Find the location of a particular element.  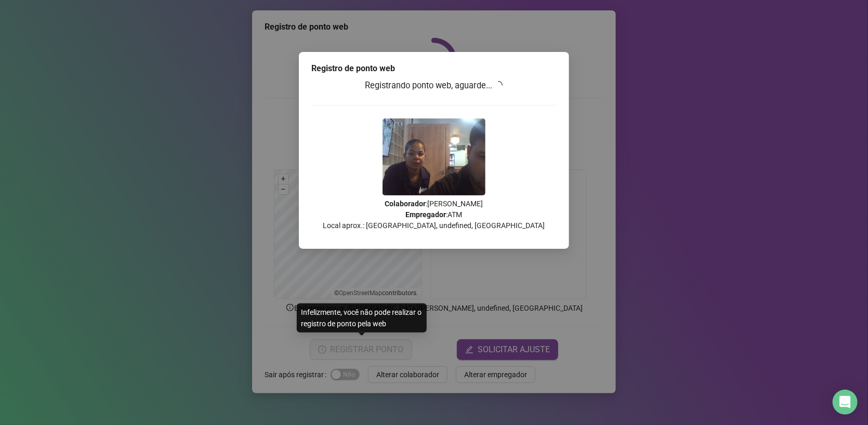

div: Registro de ponto web is located at coordinates (434, 69).